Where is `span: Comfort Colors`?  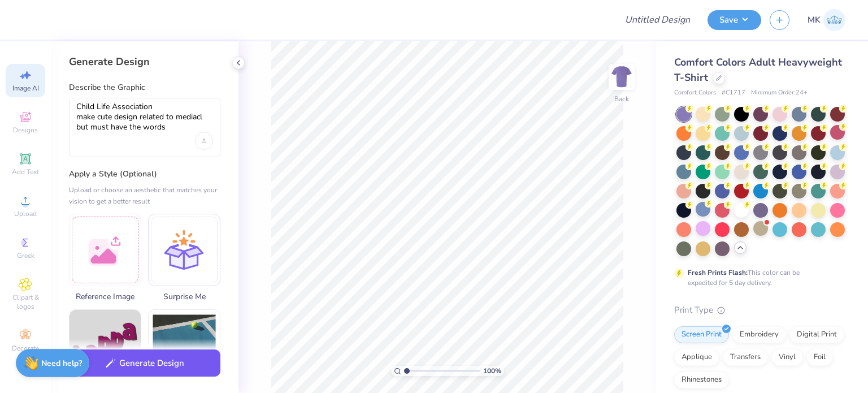
span: Comfort Colors is located at coordinates (695, 93).